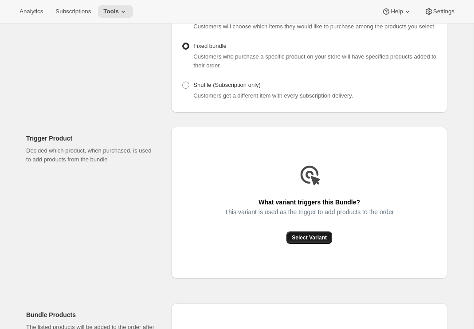  I want to click on button: Help, so click(397, 12).